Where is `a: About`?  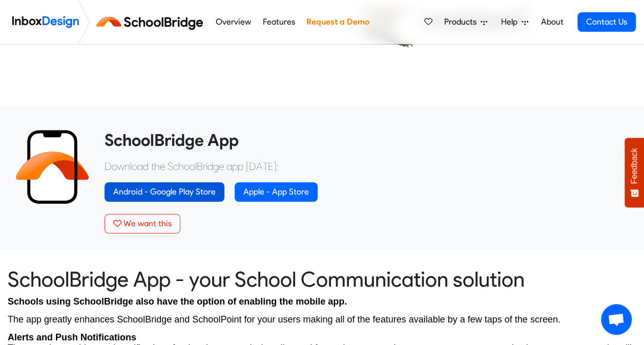
a: About is located at coordinates (552, 22).